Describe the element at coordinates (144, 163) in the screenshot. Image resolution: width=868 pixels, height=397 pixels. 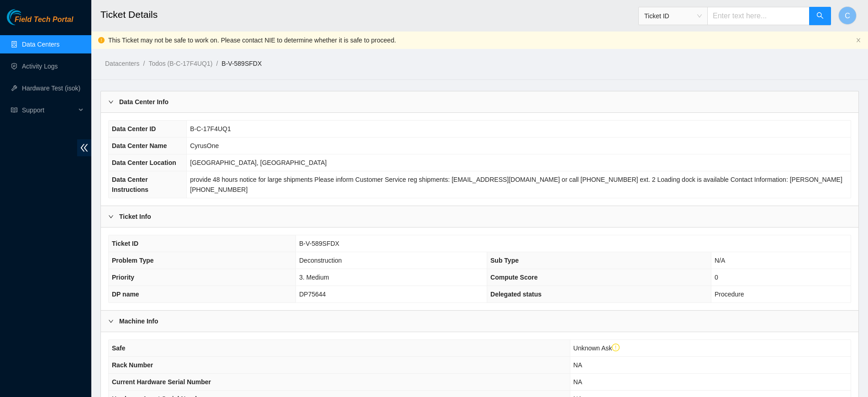
I see `span: Data Center Location` at that location.